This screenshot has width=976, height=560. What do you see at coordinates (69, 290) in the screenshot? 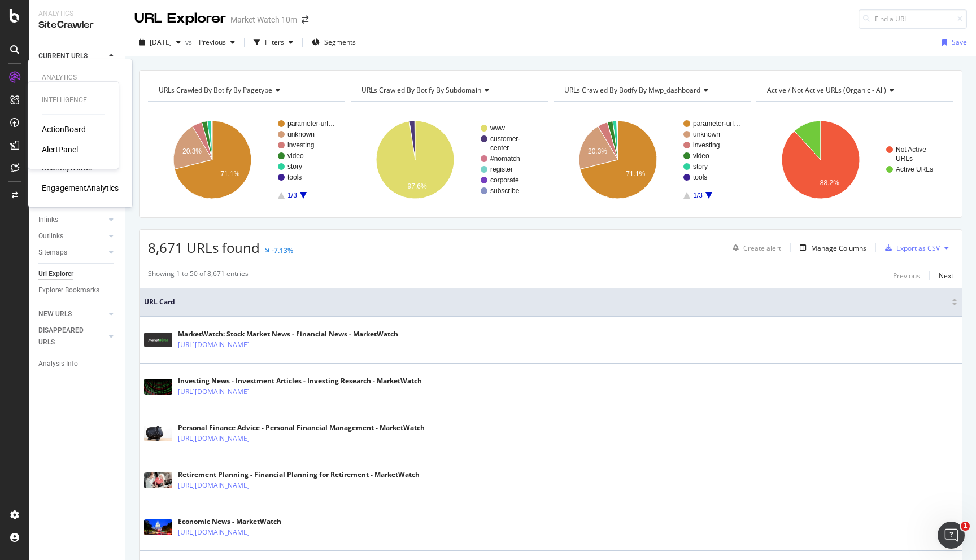
I see `div: Explorer Bookmarks` at bounding box center [69, 290].